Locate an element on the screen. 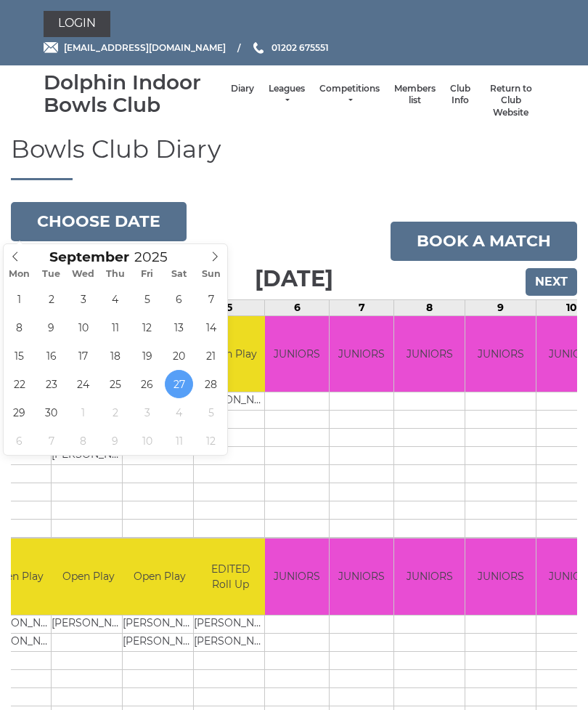  img: Phone us is located at coordinates (258, 48).